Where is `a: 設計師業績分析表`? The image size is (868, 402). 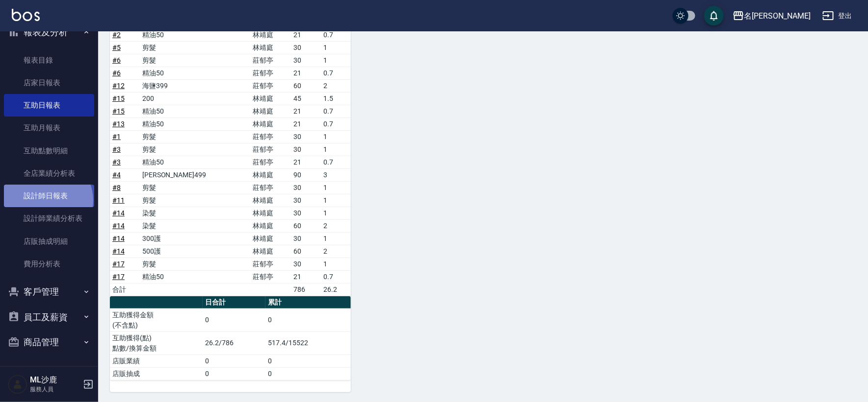 a: 設計師業績分析表 is located at coordinates (49, 218).